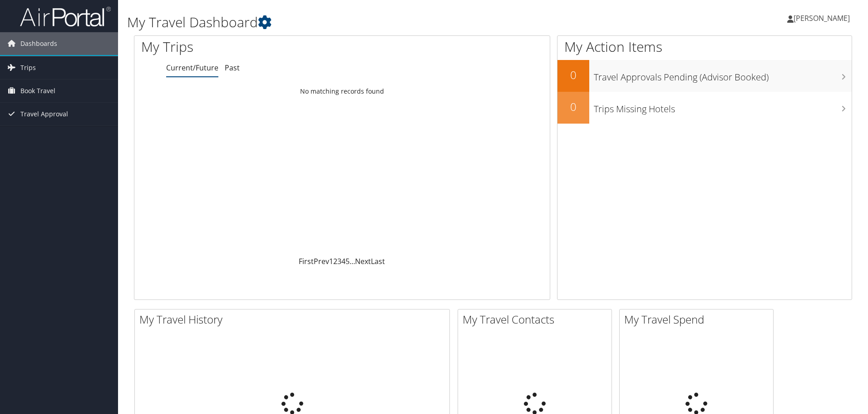  I want to click on a: Last, so click(378, 261).